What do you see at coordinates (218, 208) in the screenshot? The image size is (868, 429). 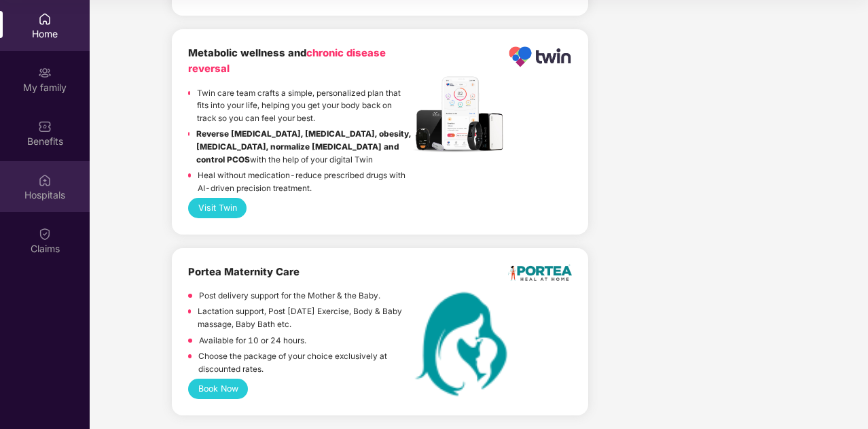 I see `button: Visit Twin` at bounding box center [218, 208].